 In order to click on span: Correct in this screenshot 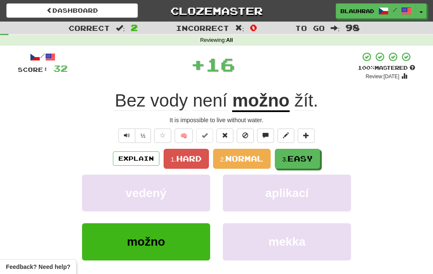, I will do `click(89, 28)`.